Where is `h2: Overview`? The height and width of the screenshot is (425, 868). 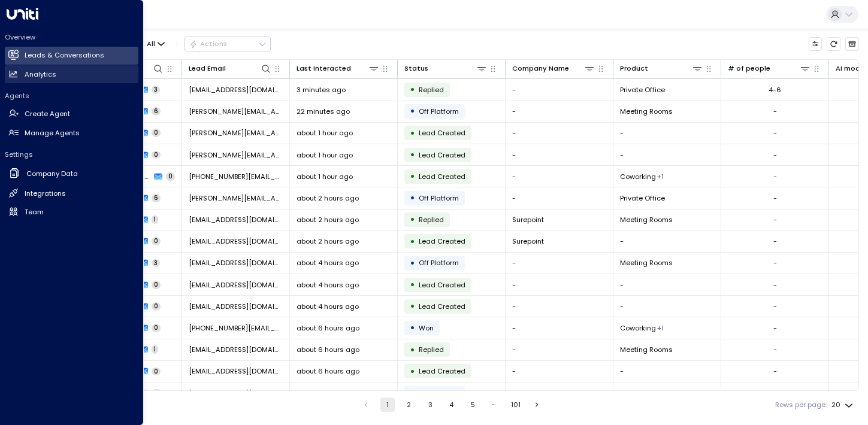
h2: Overview is located at coordinates (71, 37).